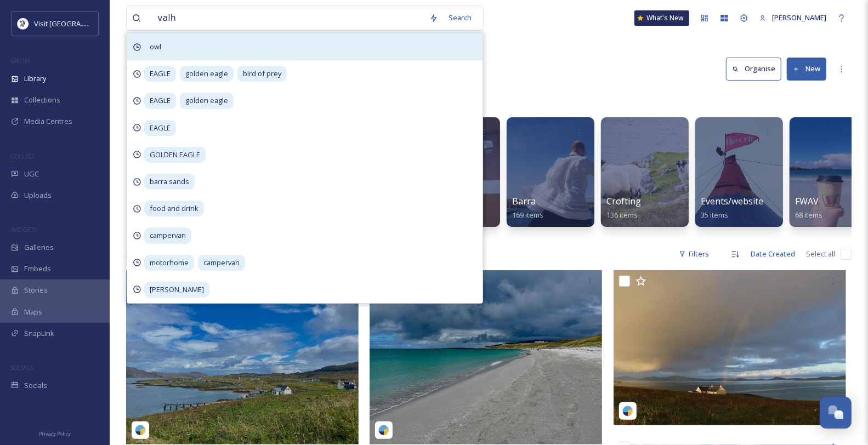 The width and height of the screenshot is (868, 445). Describe the element at coordinates (23, 155) in the screenshot. I see `span: COLLECT` at that location.